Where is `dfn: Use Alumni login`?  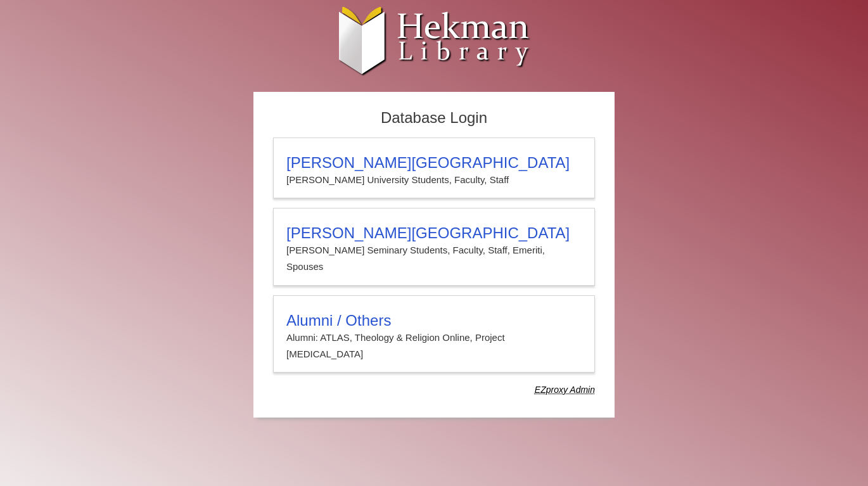 dfn: Use Alumni login is located at coordinates (565, 389).